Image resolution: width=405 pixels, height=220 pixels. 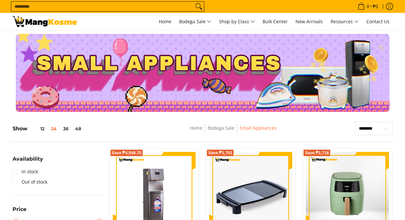 What do you see at coordinates (28, 159) in the screenshot?
I see `span: Availability` at bounding box center [28, 159].